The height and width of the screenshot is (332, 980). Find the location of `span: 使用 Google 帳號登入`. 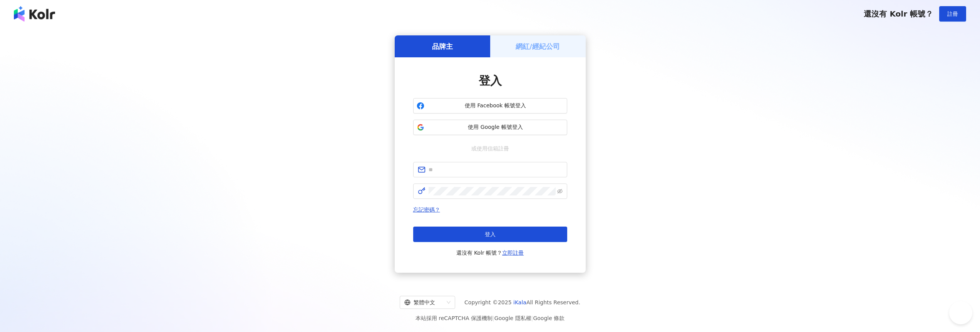

span: 使用 Google 帳號登入 is located at coordinates (495, 128).